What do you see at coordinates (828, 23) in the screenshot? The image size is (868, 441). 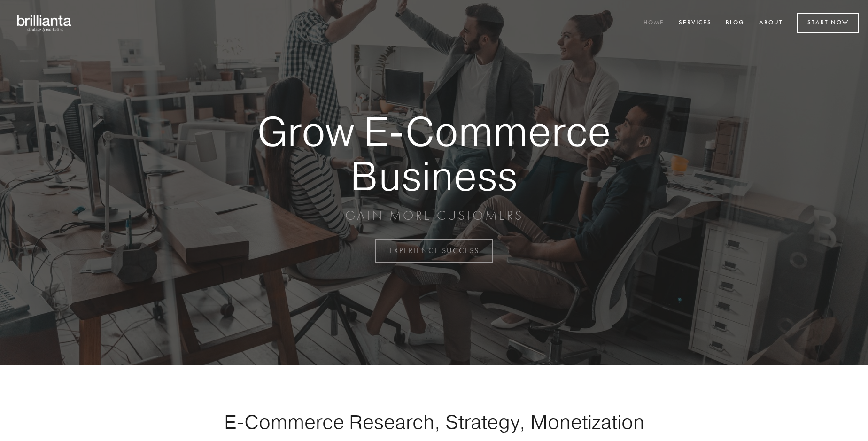 I see `a: Start Now` at bounding box center [828, 23].